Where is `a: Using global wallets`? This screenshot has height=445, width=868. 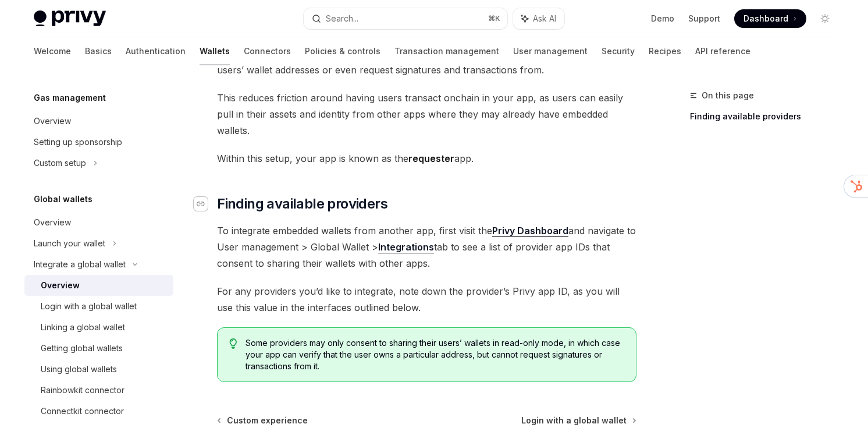
a: Using global wallets is located at coordinates (98, 369).